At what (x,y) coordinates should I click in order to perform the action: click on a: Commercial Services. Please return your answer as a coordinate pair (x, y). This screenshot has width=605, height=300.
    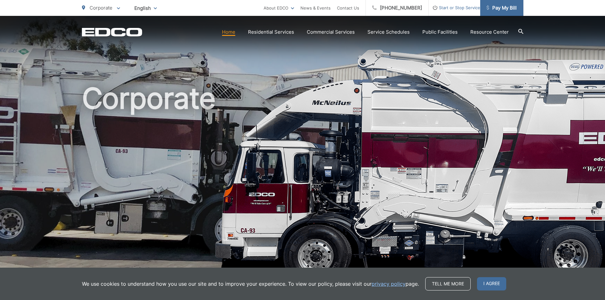
    Looking at the image, I should click on (331, 32).